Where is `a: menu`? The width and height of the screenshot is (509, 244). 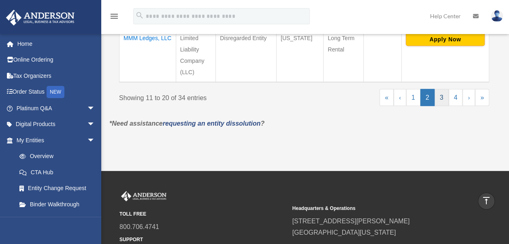
a: menu is located at coordinates (114, 17).